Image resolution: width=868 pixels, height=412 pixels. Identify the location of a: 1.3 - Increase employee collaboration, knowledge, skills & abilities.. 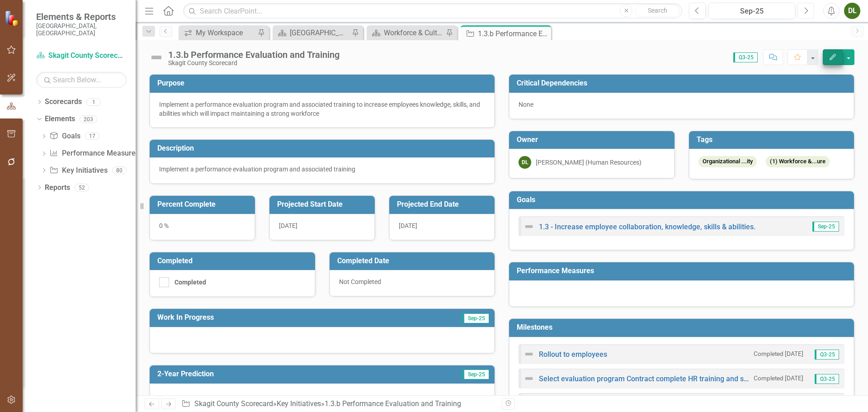
(647, 227).